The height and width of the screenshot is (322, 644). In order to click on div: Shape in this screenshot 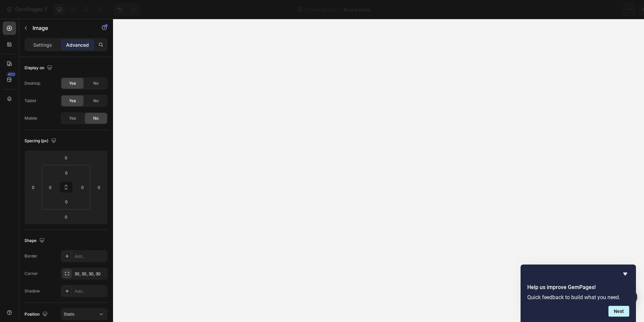, I will do `click(35, 240)`.